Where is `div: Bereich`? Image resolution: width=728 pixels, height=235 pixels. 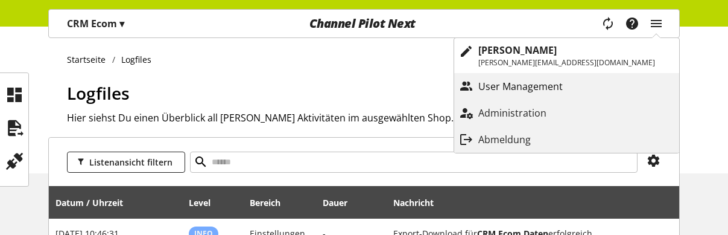 div: Bereich is located at coordinates (271, 202).